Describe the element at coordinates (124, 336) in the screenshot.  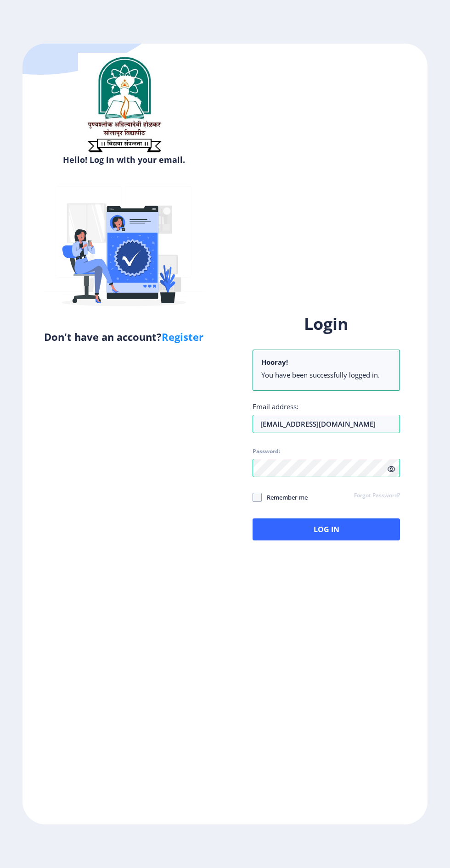
I see `h5: Don't have an account?` at that location.